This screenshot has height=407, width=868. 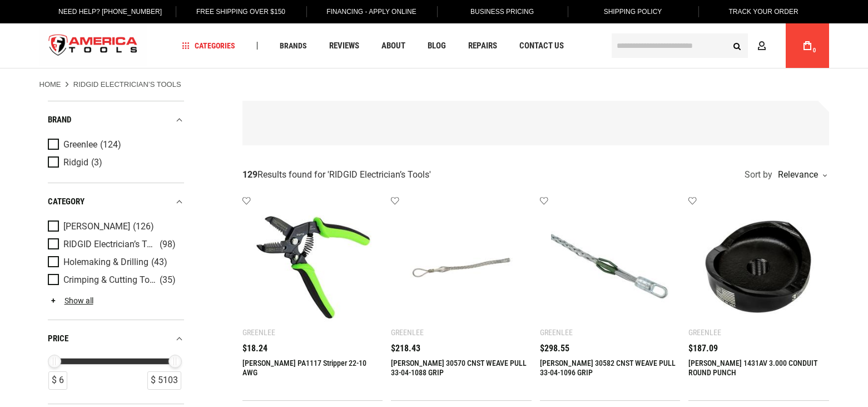 What do you see at coordinates (167, 245) in the screenshot?
I see `span: (98)` at bounding box center [167, 245].